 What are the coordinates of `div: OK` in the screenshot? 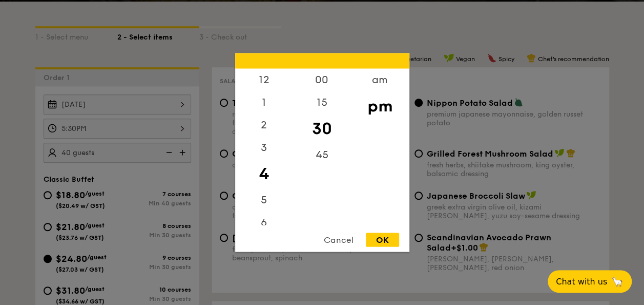 It's located at (382, 240).